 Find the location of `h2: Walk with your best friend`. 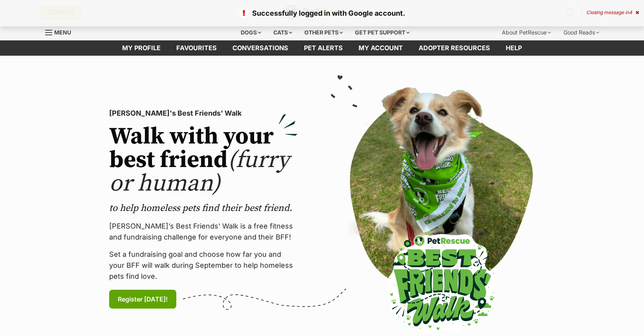

h2: Walk with your best friend is located at coordinates (203, 160).